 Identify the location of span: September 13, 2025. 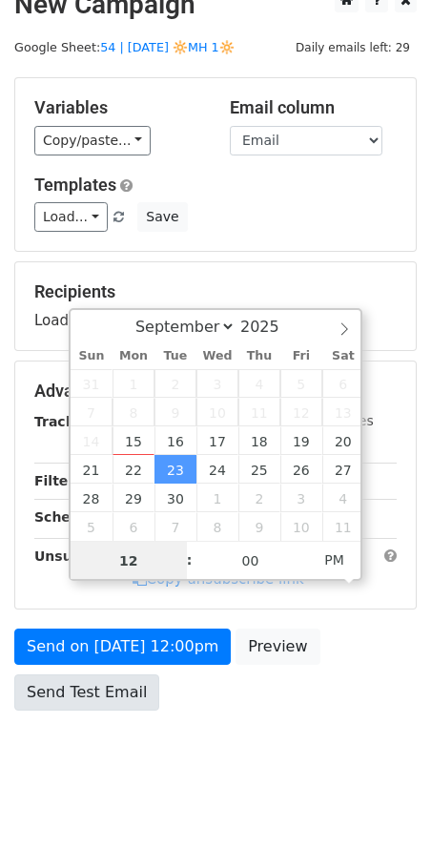
(343, 412).